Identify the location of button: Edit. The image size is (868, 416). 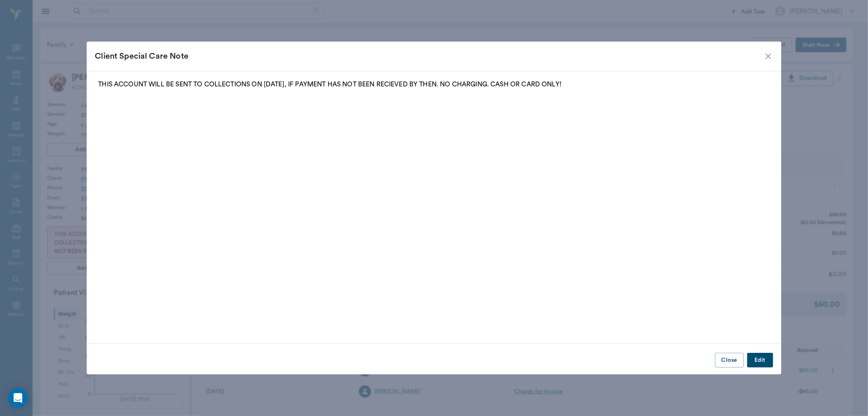
(760, 360).